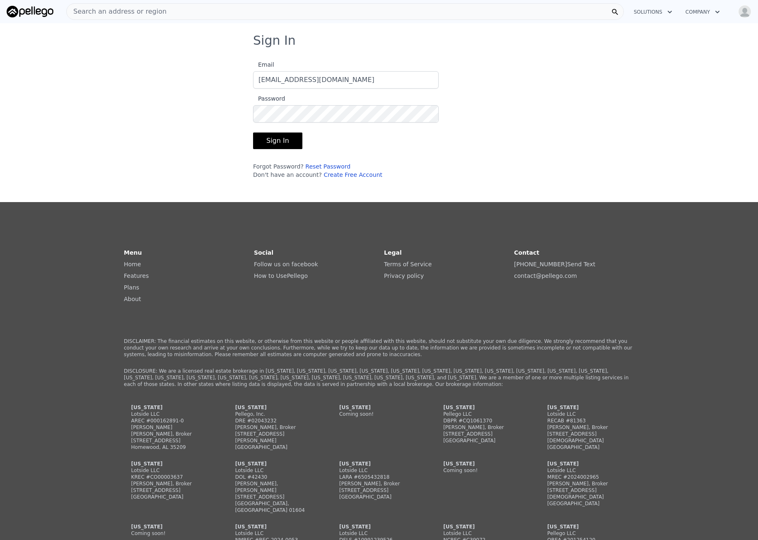 Image resolution: width=758 pixels, height=540 pixels. What do you see at coordinates (30, 12) in the screenshot?
I see `img: Pellego` at bounding box center [30, 12].